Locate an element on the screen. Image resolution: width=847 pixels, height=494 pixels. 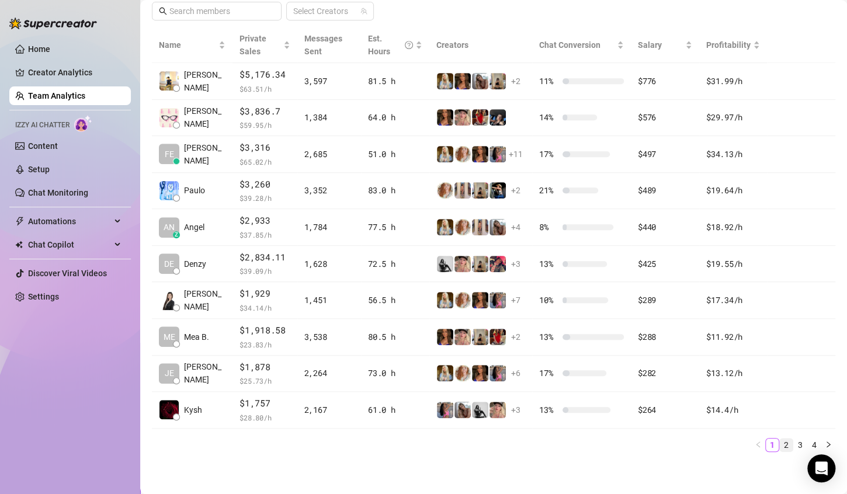
a: Chat Monitoring is located at coordinates (58, 193).